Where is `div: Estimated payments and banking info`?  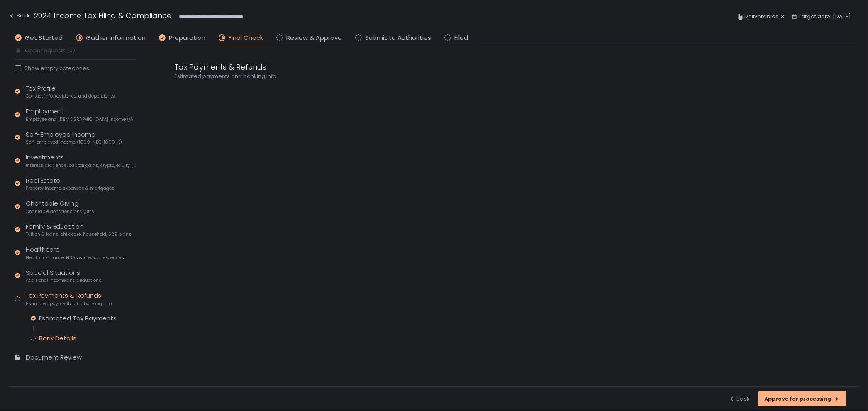 div: Estimated payments and banking info is located at coordinates (374, 76).